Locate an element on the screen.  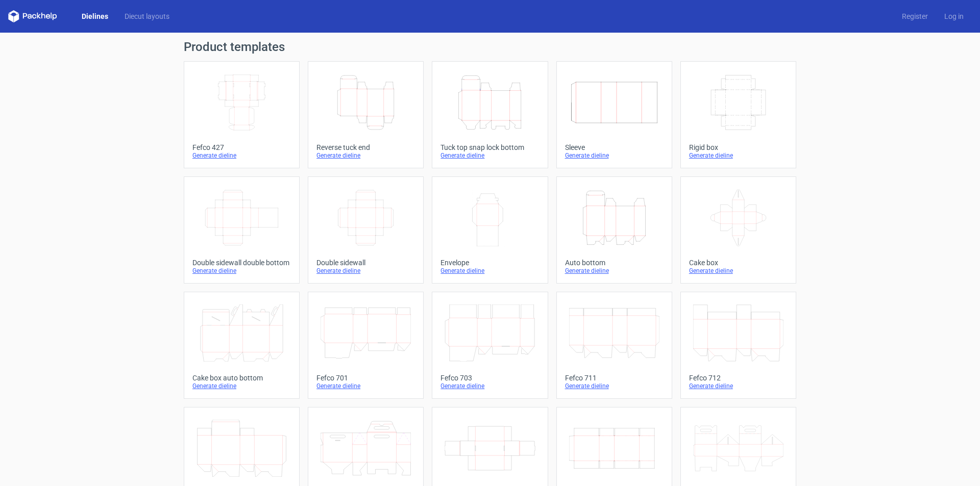
div: Cake box auto bottom is located at coordinates (241, 378).